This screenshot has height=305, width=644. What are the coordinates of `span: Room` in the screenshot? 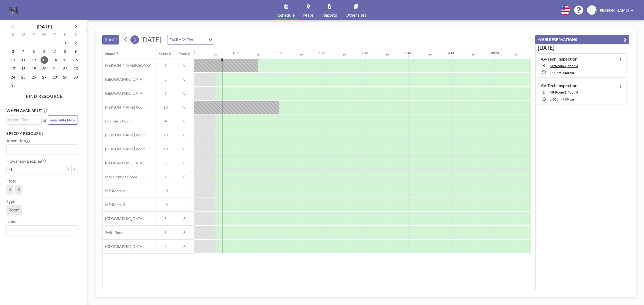 It's located at (14, 210).